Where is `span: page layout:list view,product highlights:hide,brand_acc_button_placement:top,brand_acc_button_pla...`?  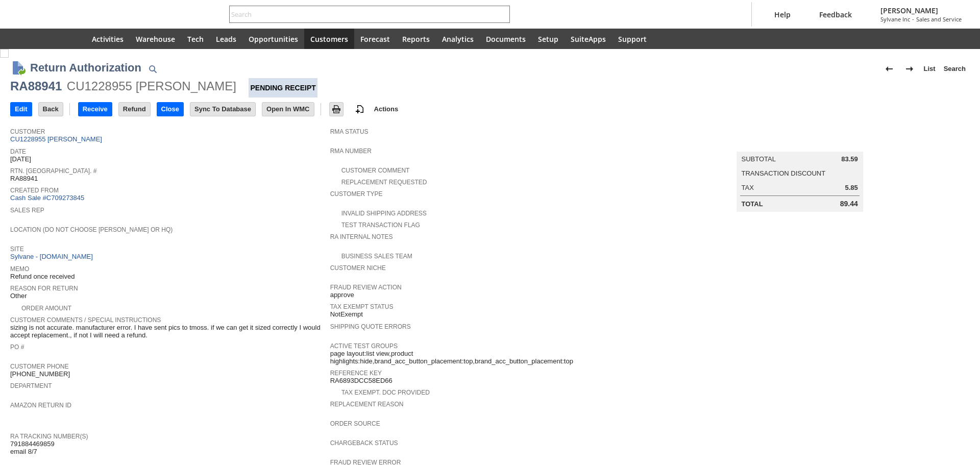
span: page layout:list view,product highlights:hide,brand_acc_button_placement:top,brand_acc_button_pla... is located at coordinates (487, 358).